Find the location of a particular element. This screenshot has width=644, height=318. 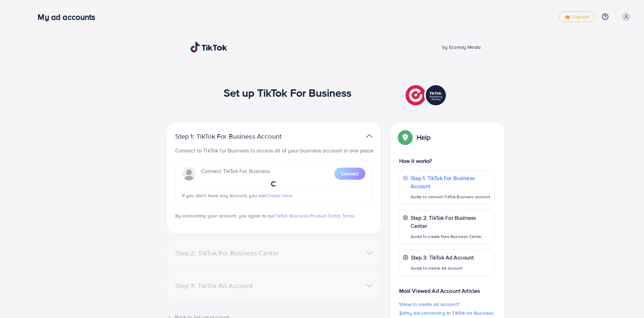

img: Popup guide is located at coordinates (405, 137).